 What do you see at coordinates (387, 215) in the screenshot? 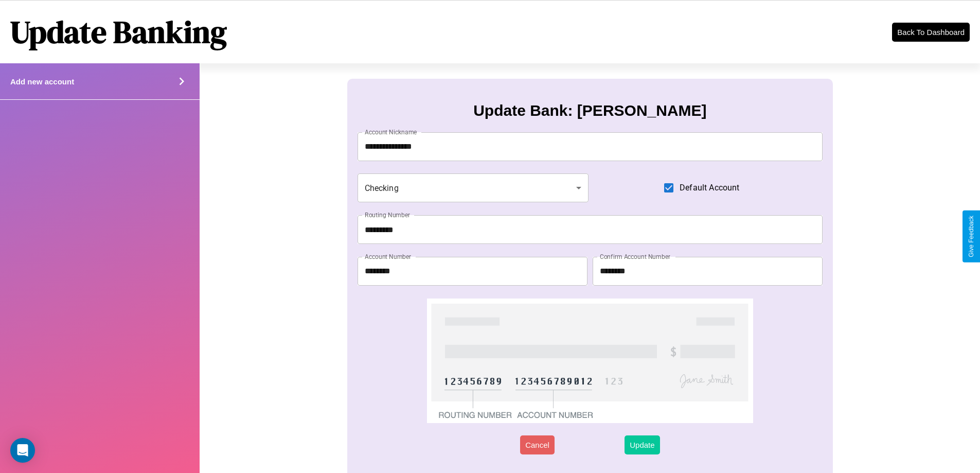
I see `label: Routing Number` at bounding box center [387, 215].